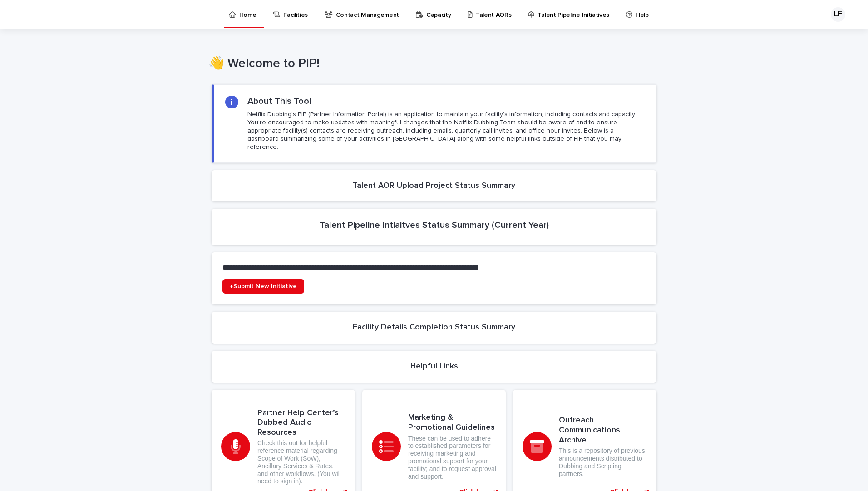  Describe the element at coordinates (452, 457) in the screenshot. I see `p: These can be used to adhere to established parameters for receiving marketing and promotional sup...` at that location.